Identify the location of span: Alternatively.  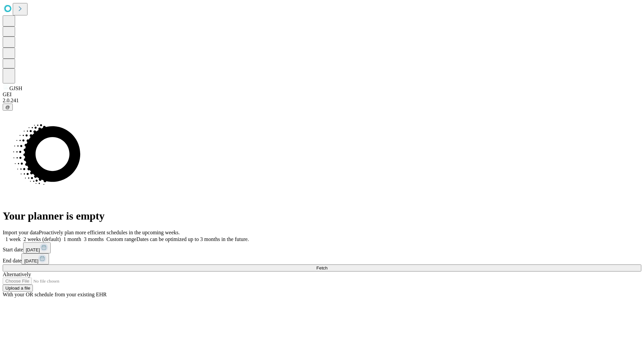
(17, 274).